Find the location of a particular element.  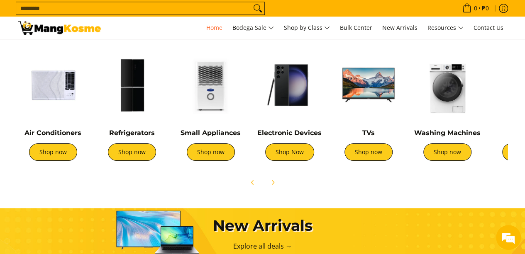

a: Explore all deals → is located at coordinates (263, 247).